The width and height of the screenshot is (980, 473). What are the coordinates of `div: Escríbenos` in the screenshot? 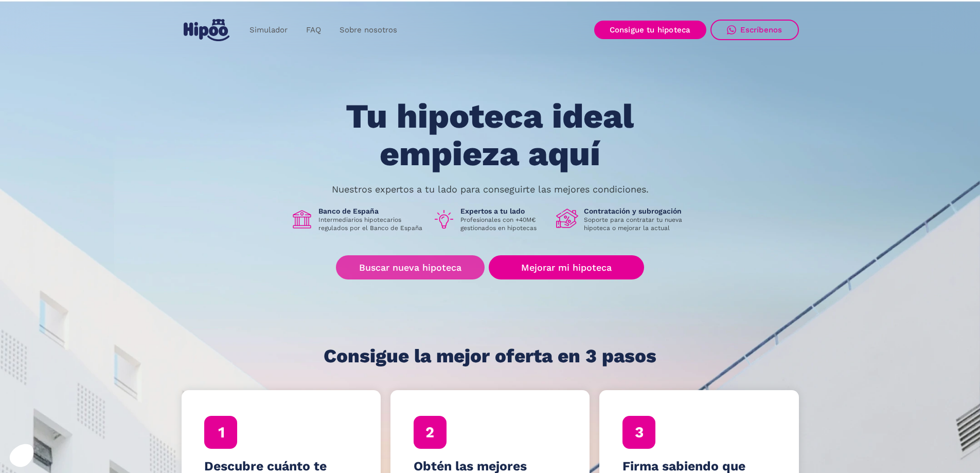 It's located at (762, 30).